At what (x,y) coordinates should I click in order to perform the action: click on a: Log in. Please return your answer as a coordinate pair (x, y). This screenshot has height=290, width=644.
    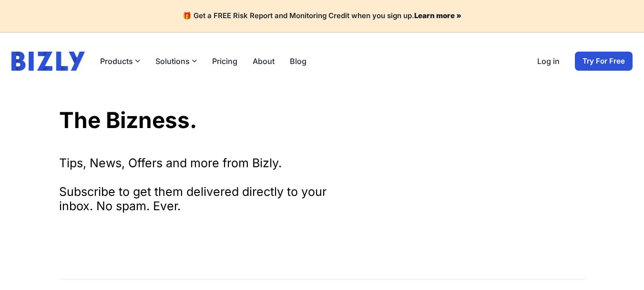
    Looking at the image, I should click on (548, 61).